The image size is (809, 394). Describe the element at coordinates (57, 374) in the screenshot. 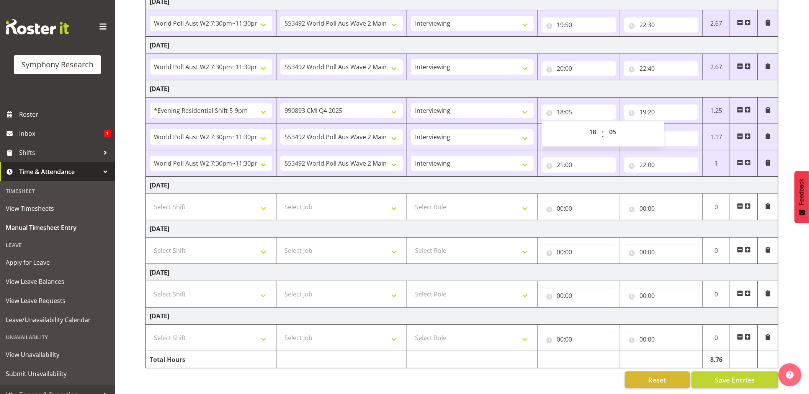

I see `span: Submit Unavailability` at that location.